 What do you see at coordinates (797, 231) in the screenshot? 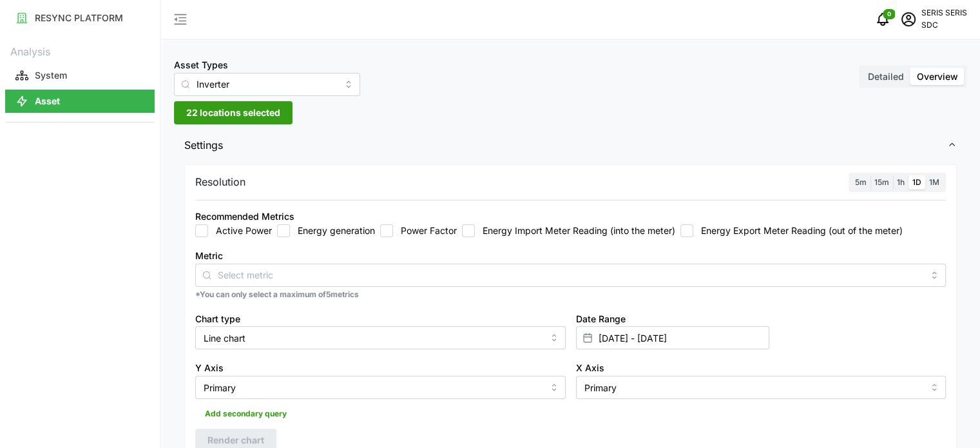
I see `label: Energy Export Meter Reading (out of the meter)` at bounding box center [797, 231].